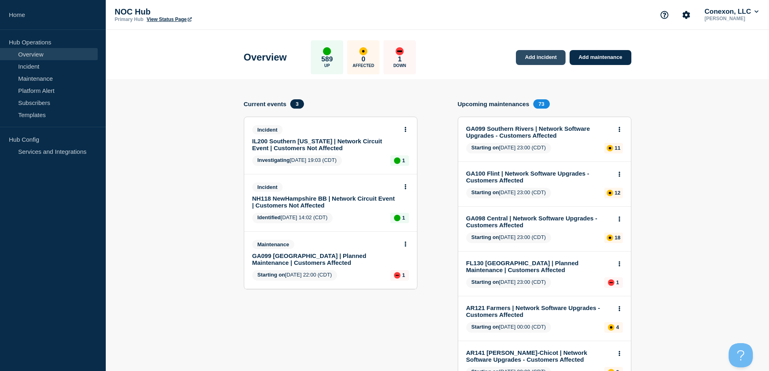 The width and height of the screenshot is (769, 371). I want to click on p: 0, so click(363, 59).